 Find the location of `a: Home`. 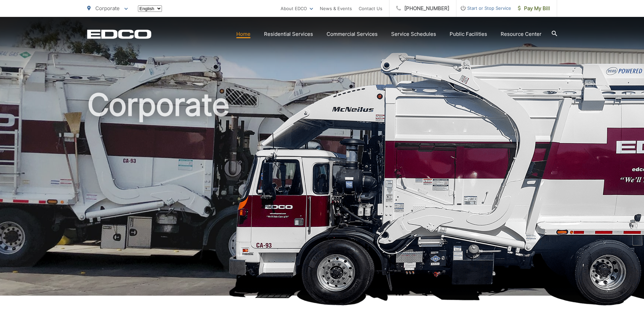

a: Home is located at coordinates (243, 34).